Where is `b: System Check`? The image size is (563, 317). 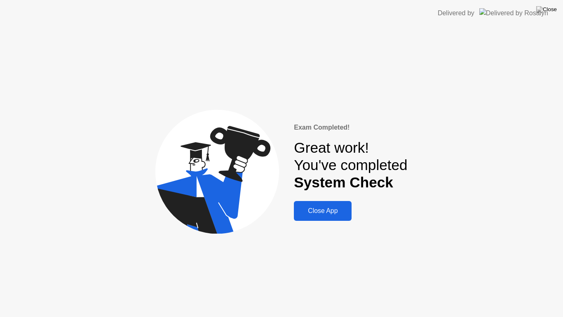 b: System Check is located at coordinates (343, 182).